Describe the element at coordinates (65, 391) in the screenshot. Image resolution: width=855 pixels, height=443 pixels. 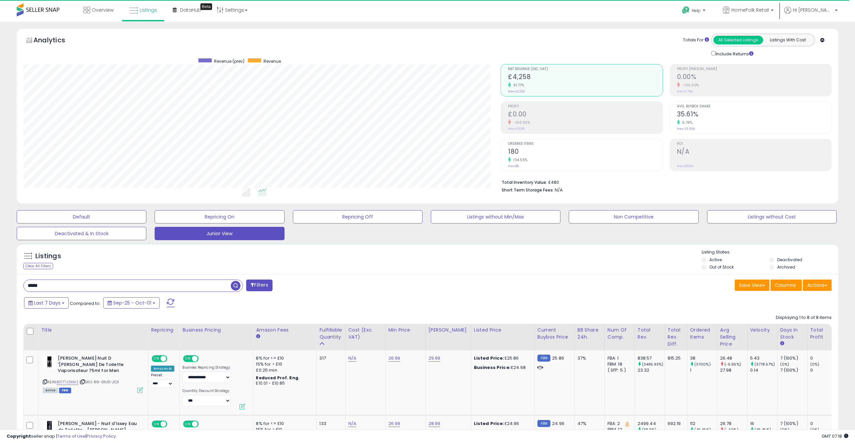
I see `span: FBM` at that location.